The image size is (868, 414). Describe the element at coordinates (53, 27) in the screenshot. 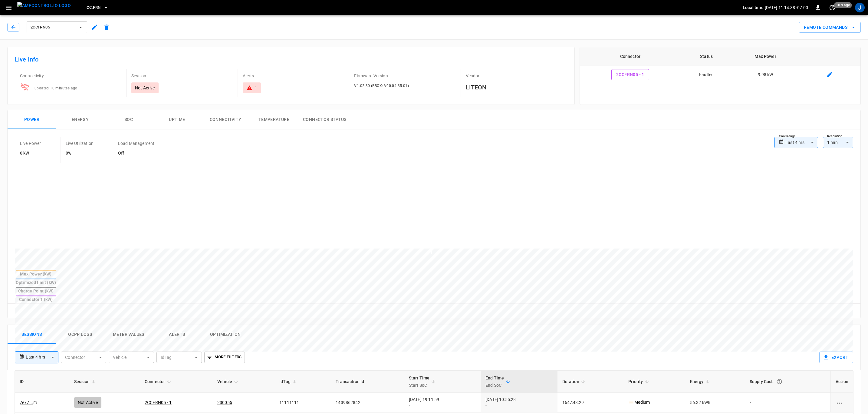

I see `span: 2CCFRN05` at that location.